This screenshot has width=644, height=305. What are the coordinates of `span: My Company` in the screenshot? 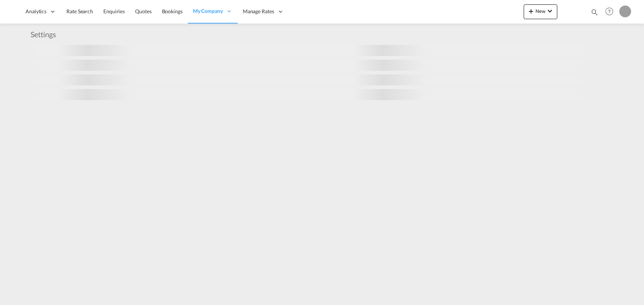 It's located at (208, 11).